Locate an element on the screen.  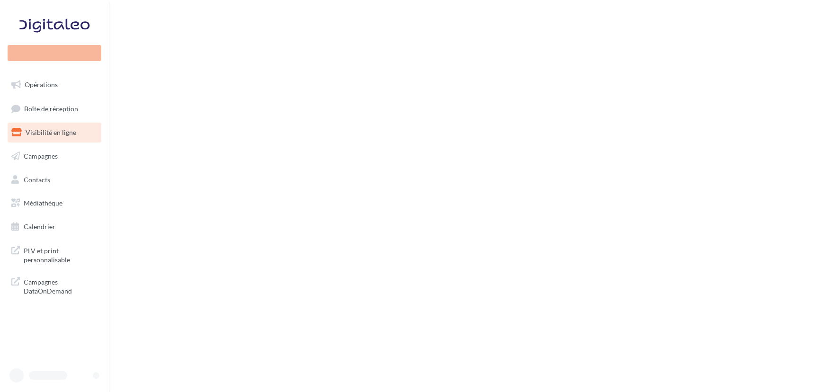
a: Contacts is located at coordinates (54, 180).